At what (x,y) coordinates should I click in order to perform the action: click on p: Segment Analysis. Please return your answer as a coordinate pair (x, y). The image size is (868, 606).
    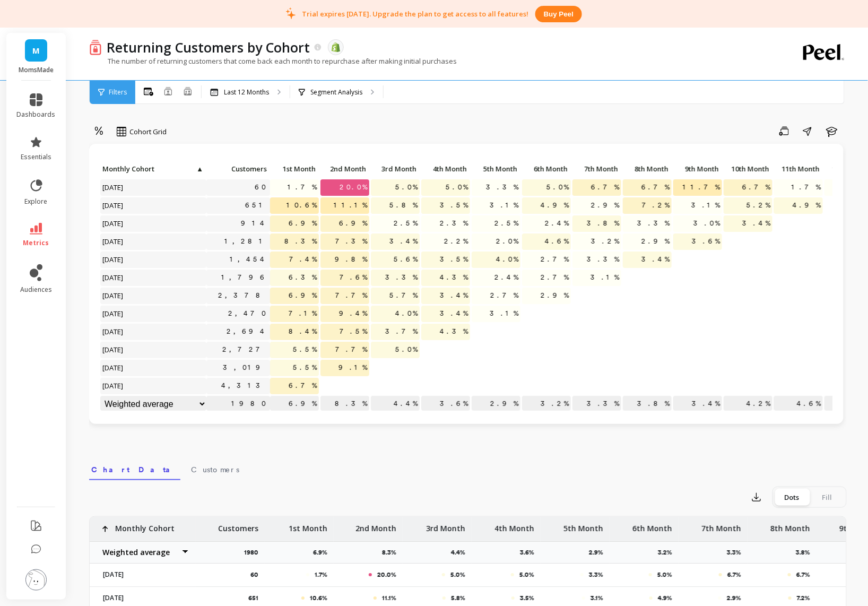
    Looking at the image, I should click on (337, 92).